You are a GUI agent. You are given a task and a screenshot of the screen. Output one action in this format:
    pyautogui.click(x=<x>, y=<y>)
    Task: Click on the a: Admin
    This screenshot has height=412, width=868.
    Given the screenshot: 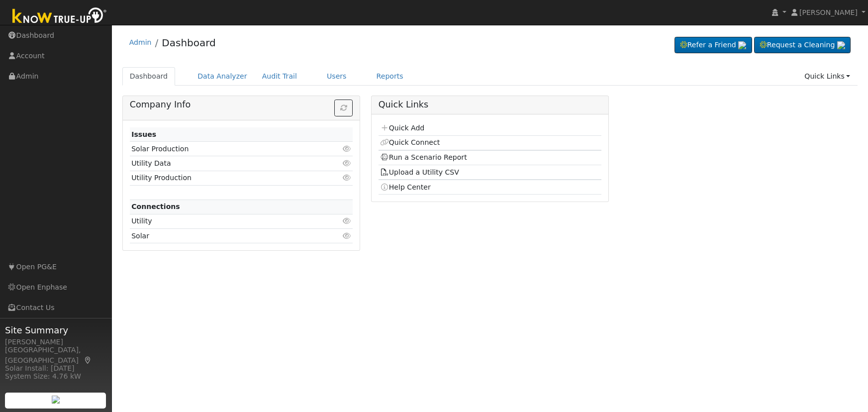 What is the action you would take?
    pyautogui.click(x=140, y=42)
    